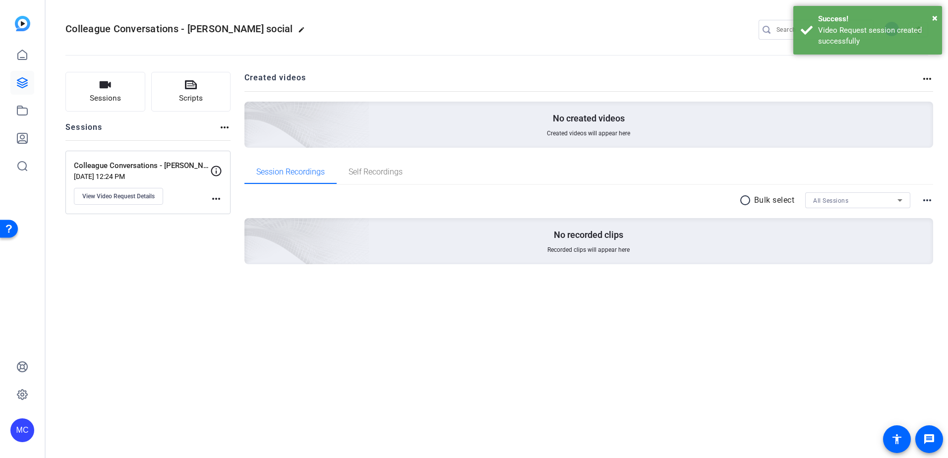 The width and height of the screenshot is (948, 458). Describe the element at coordinates (583, 81) in the screenshot. I see `h2: Created videos` at that location.